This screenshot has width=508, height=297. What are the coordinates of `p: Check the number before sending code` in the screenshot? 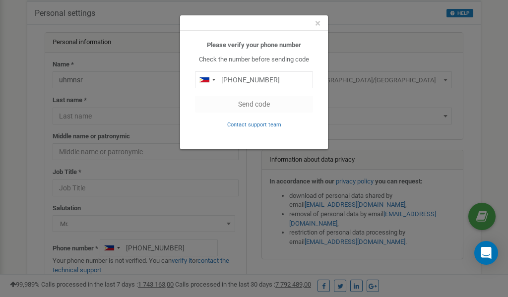 It's located at (254, 59).